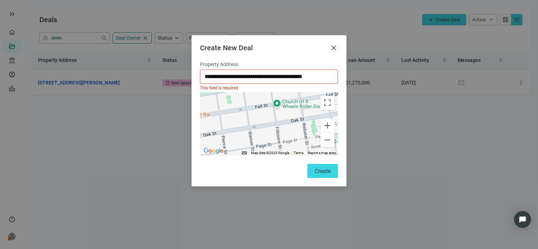 The height and width of the screenshot is (249, 538). What do you see at coordinates (323, 171) in the screenshot?
I see `button: Create` at bounding box center [323, 171].